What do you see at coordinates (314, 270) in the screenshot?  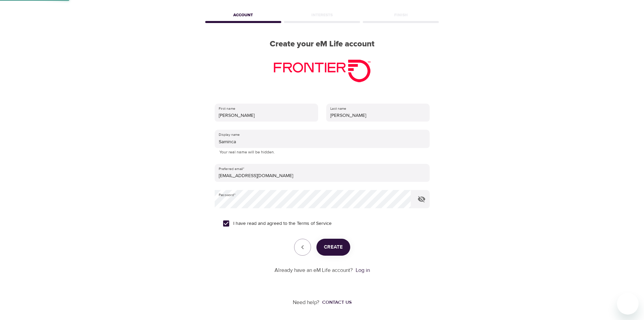 I see `p: Already have an eM Life account?` at bounding box center [314, 270].